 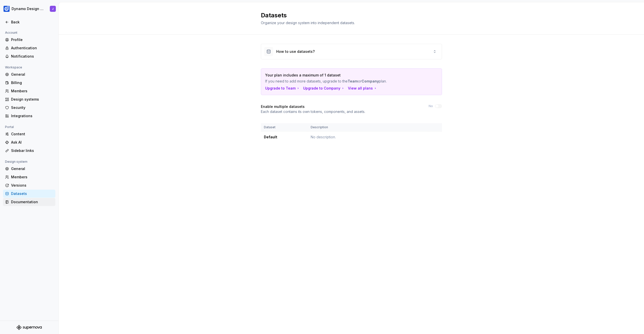 I want to click on a: Supernova Logo, so click(x=29, y=327).